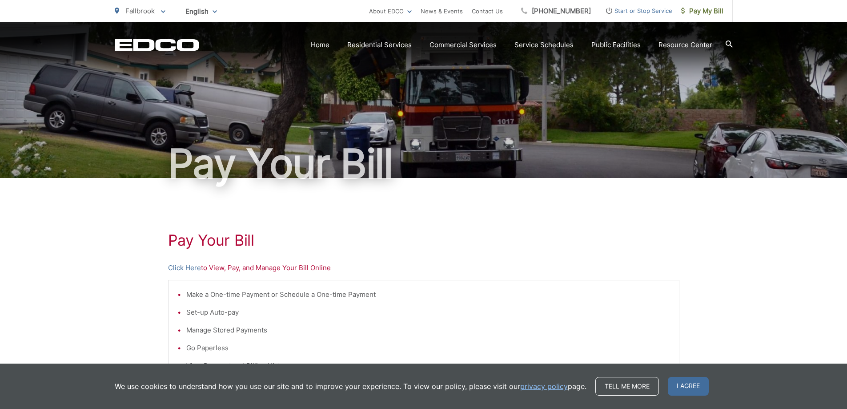 The image size is (847, 409). What do you see at coordinates (544, 386) in the screenshot?
I see `a: privacy policy` at bounding box center [544, 386].